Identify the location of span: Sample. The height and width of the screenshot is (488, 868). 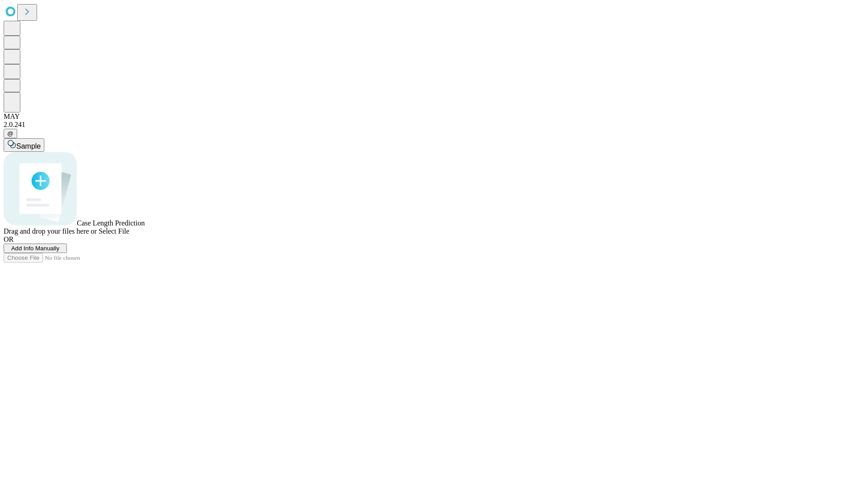
(28, 146).